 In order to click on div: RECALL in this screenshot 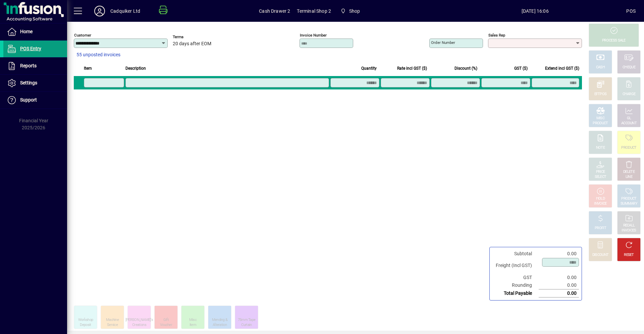, I will do `click(629, 225)`.